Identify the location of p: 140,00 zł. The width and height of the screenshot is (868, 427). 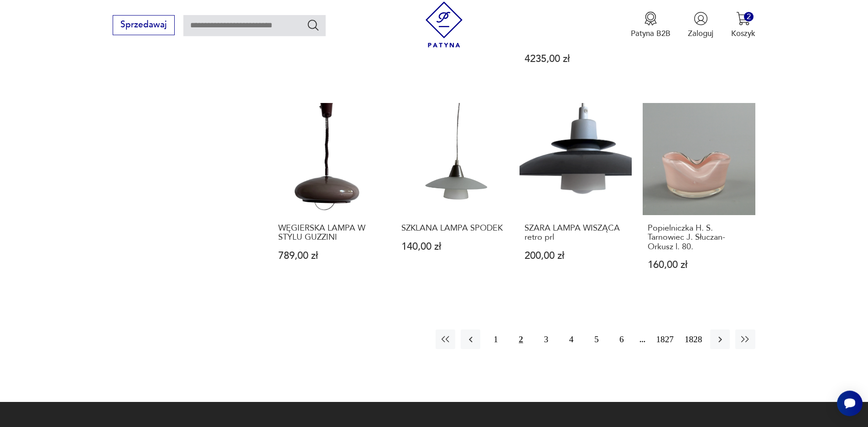
(453, 247).